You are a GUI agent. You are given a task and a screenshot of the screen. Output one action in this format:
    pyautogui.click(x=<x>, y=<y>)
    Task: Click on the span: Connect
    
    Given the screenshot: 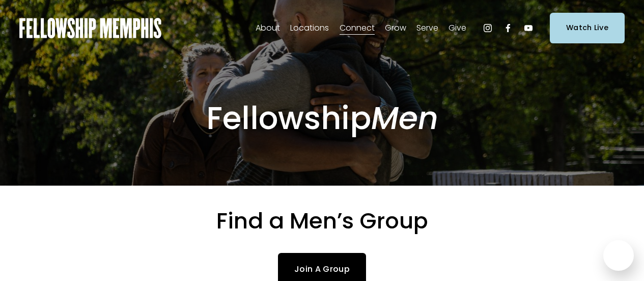 What is the action you would take?
    pyautogui.click(x=357, y=28)
    